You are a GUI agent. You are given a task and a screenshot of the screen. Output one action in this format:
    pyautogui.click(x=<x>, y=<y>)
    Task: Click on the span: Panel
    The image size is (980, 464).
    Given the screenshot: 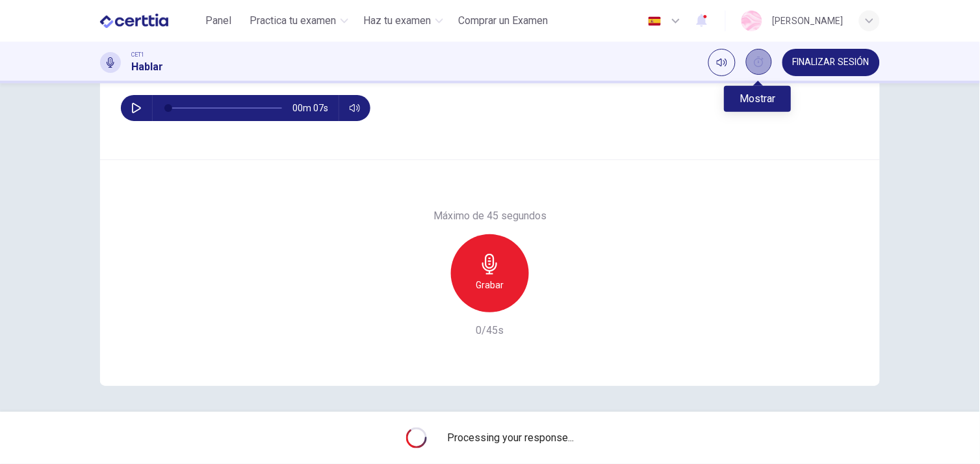 What is the action you would take?
    pyautogui.click(x=219, y=21)
    